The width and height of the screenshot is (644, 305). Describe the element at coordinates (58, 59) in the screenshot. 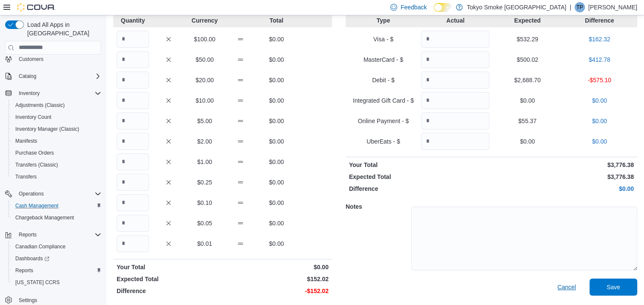

I see `span: Customers` at that location.